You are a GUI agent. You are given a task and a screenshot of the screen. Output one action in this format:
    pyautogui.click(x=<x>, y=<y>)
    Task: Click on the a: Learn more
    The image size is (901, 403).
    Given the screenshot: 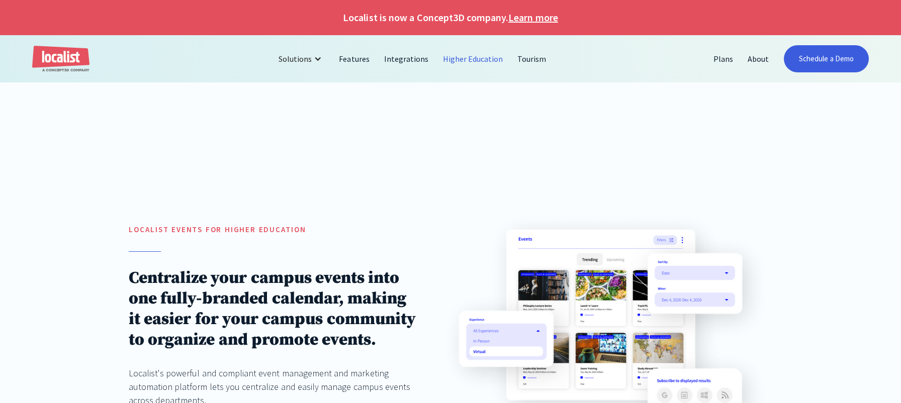 What is the action you would take?
    pyautogui.click(x=533, y=18)
    